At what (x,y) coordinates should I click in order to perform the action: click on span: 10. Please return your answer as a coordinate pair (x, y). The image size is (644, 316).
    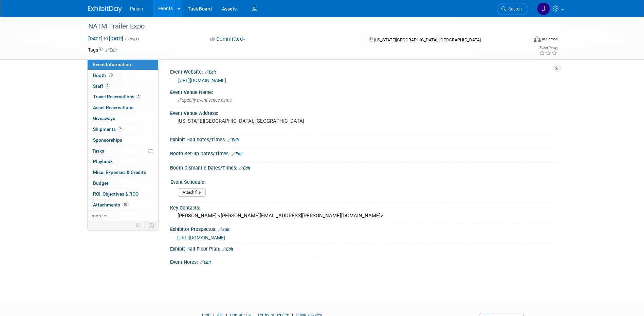
    Looking at the image, I should click on (125, 204).